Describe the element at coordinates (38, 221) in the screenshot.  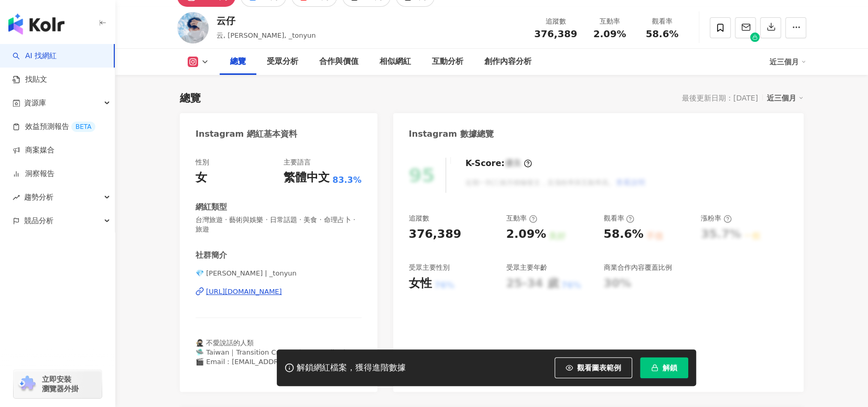
I see `span: 競品分析` at that location.